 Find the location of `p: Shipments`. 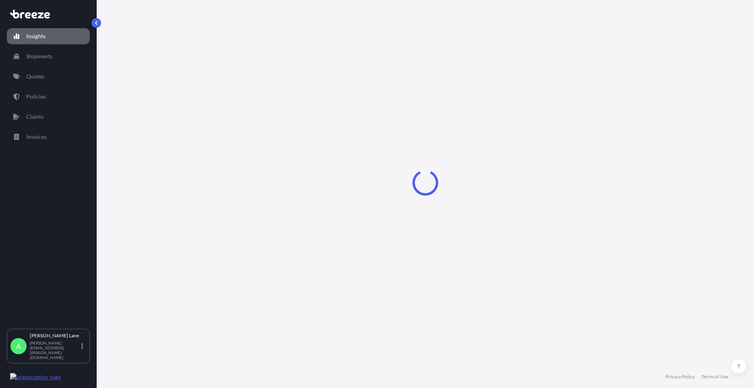

p: Shipments is located at coordinates (39, 56).